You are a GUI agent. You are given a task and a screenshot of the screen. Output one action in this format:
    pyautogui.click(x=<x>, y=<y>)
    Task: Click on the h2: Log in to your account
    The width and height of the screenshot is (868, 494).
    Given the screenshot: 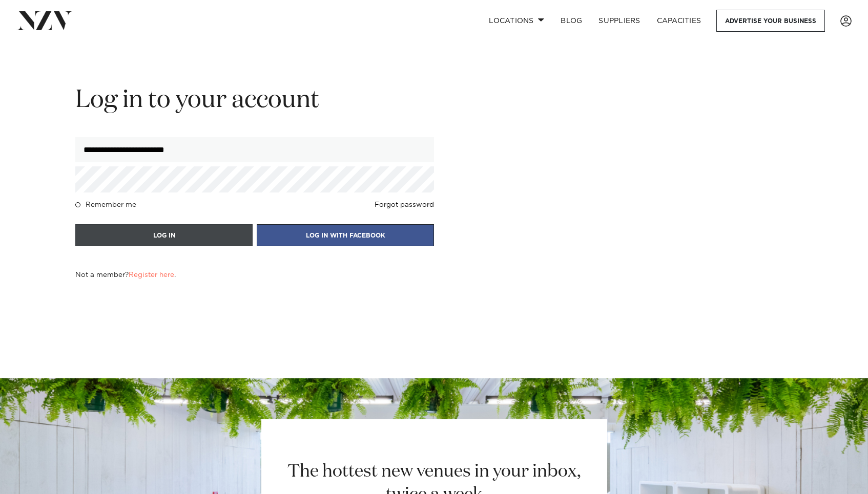 What is the action you would take?
    pyautogui.click(x=255, y=100)
    